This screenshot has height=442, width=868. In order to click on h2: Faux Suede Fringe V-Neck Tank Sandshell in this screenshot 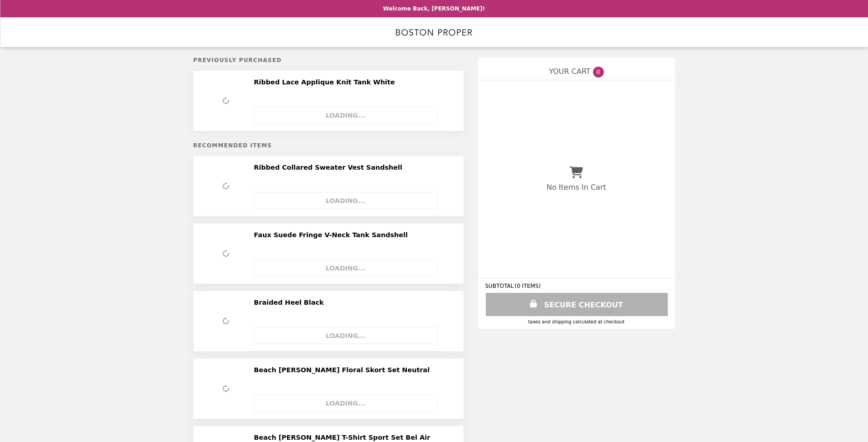, I will do `click(333, 235)`.